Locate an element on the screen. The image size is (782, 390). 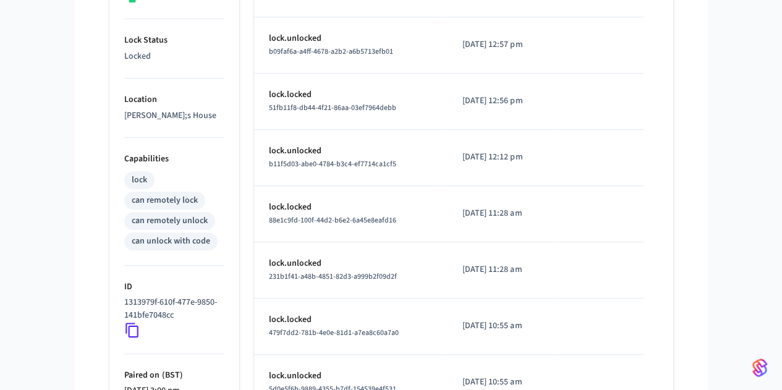
img: SeamLogoGradient.69752ec5.svg is located at coordinates (760, 368).